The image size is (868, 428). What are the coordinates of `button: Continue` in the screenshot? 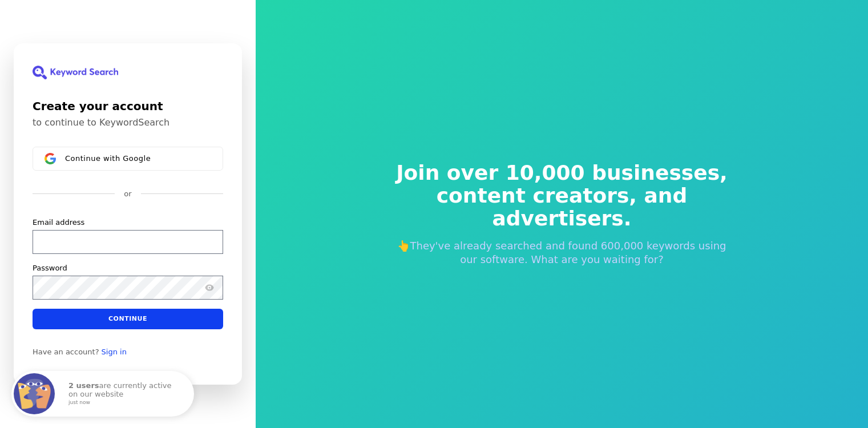 It's located at (128, 319).